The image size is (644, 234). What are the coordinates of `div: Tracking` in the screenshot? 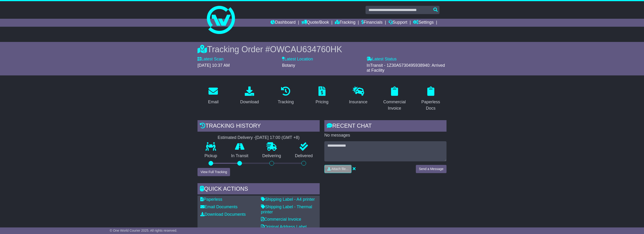 It's located at (286, 102).